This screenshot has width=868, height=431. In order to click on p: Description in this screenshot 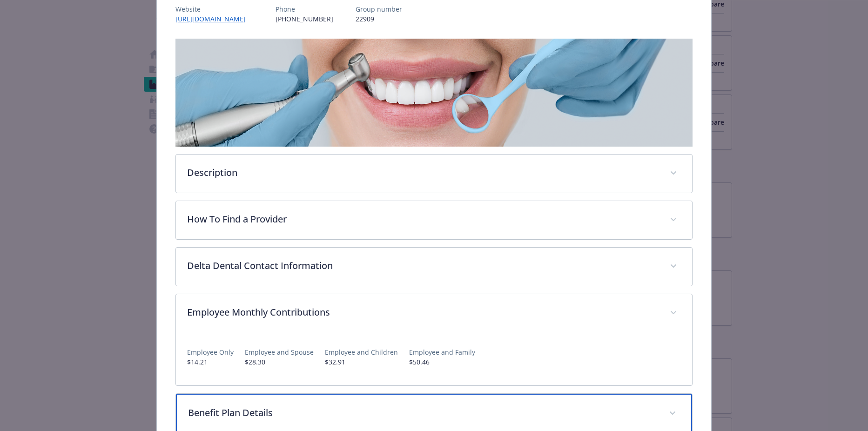, I will do `click(423, 173)`.